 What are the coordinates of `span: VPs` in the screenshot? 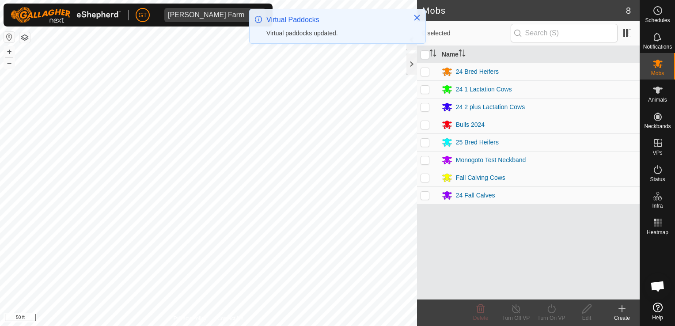 It's located at (657, 153).